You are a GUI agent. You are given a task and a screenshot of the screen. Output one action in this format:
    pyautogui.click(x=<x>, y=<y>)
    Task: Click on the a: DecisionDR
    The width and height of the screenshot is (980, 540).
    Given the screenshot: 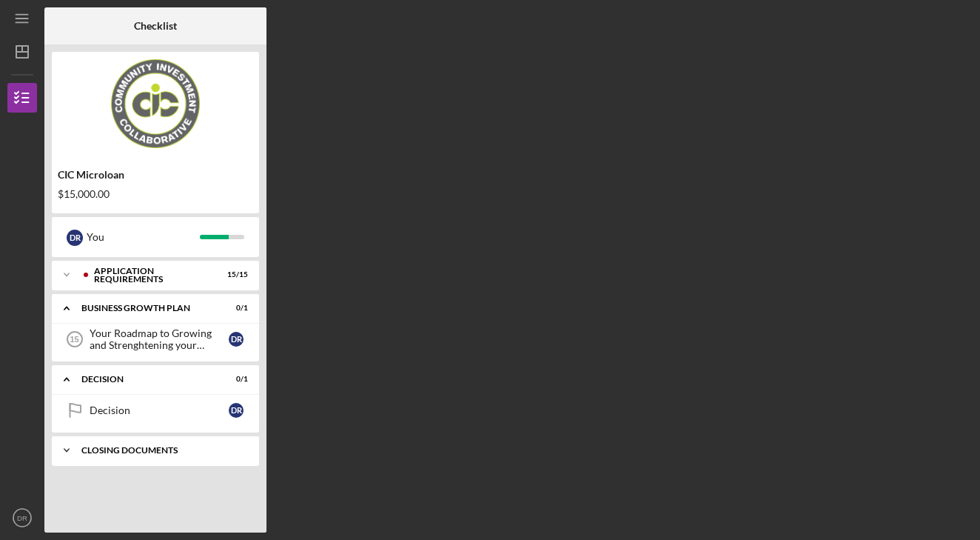 What is the action you would take?
    pyautogui.click(x=155, y=410)
    